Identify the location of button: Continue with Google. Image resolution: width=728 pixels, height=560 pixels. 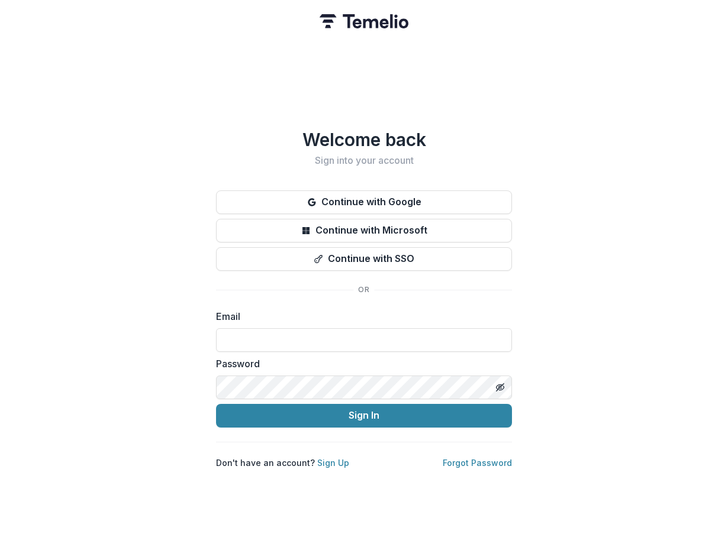
(364, 202).